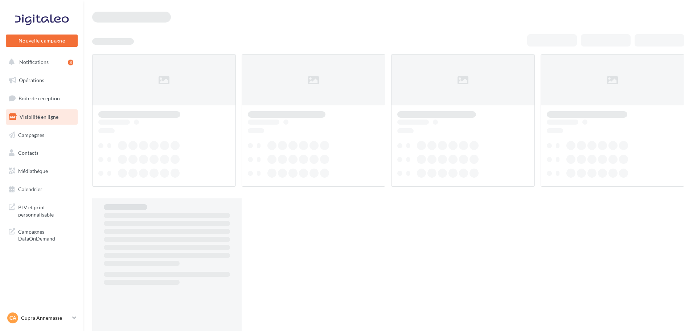 This screenshot has height=331, width=693. What do you see at coordinates (42, 171) in the screenshot?
I see `a: Médiathèque` at bounding box center [42, 171].